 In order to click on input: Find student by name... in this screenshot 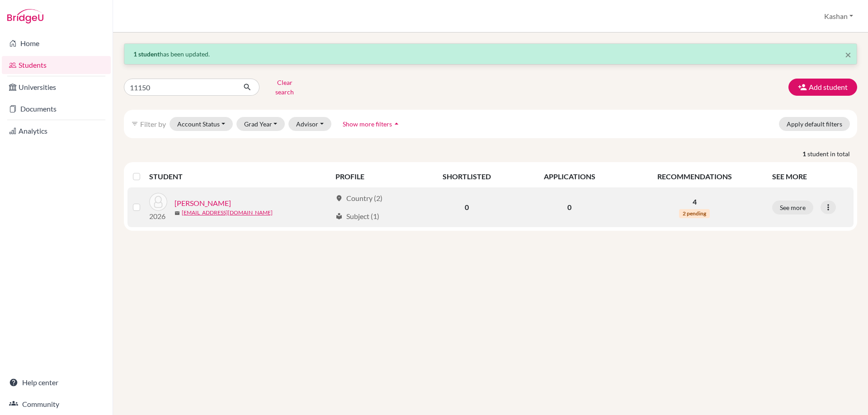, I will do `click(180, 87)`.